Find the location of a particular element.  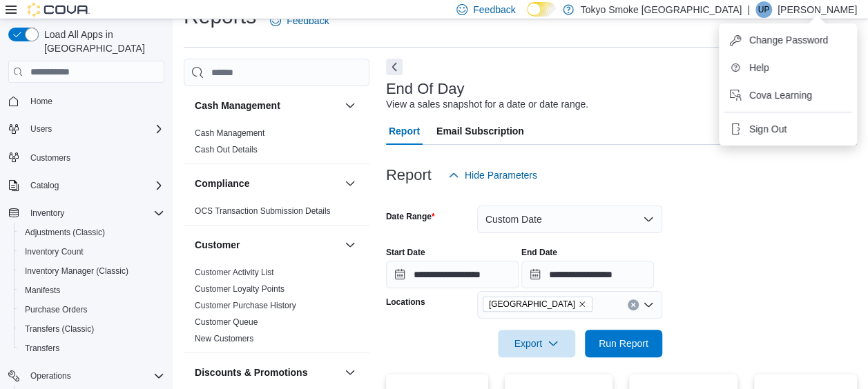

button: Open list of options is located at coordinates (648, 305).